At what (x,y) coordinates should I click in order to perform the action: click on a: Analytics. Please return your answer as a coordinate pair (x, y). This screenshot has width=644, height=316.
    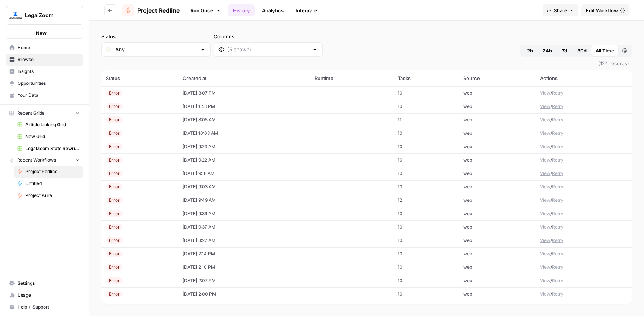
    Looking at the image, I should click on (273, 11).